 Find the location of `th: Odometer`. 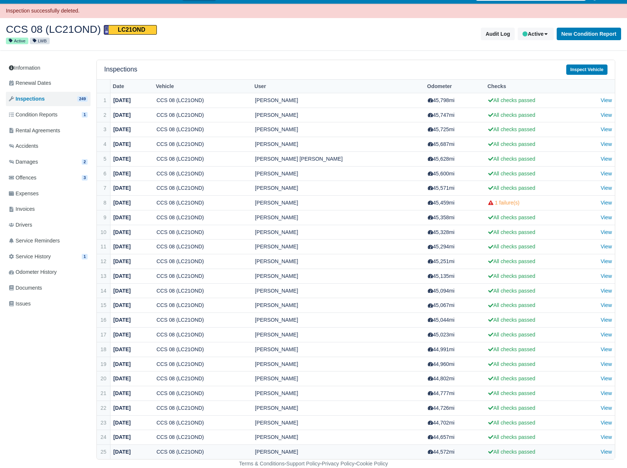

th: Odometer is located at coordinates (455, 86).